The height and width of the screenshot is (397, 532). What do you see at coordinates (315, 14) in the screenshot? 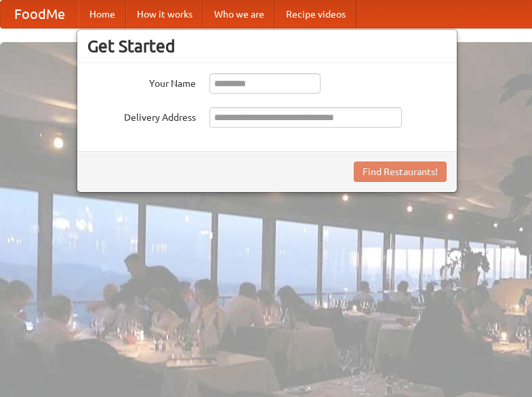
I see `a: Recipe videos` at bounding box center [315, 14].